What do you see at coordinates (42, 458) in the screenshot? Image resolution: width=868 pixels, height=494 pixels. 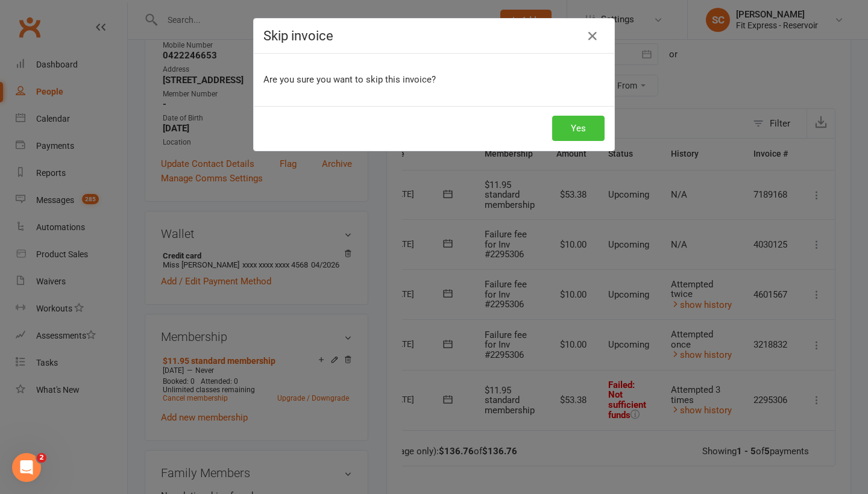 I see `span: 2` at bounding box center [42, 458].